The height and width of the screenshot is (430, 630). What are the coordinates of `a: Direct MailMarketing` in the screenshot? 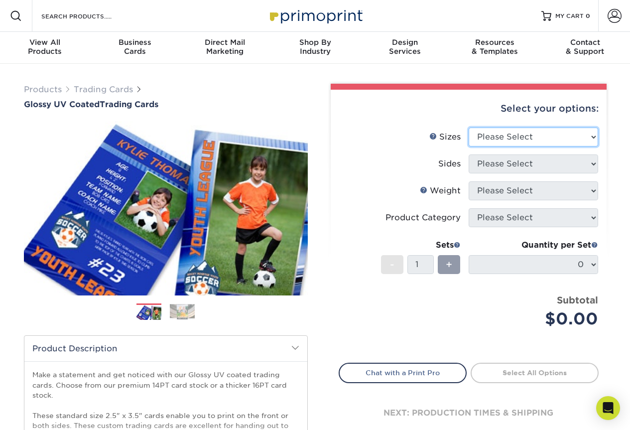 It's located at (225, 48).